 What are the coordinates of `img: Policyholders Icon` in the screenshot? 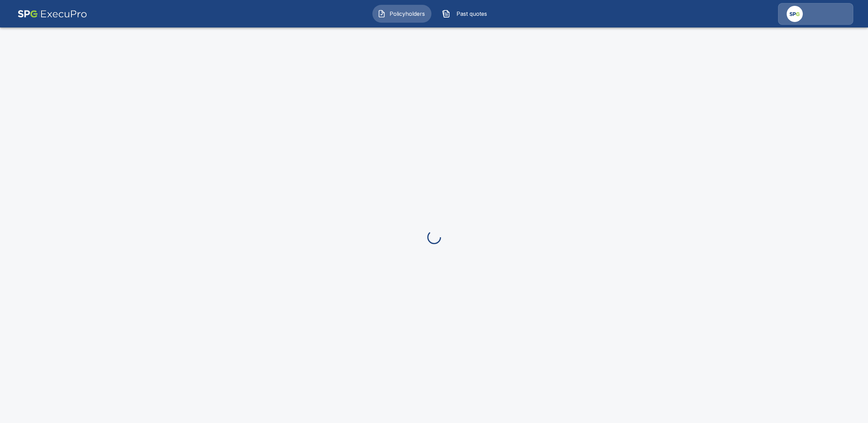 It's located at (381, 14).